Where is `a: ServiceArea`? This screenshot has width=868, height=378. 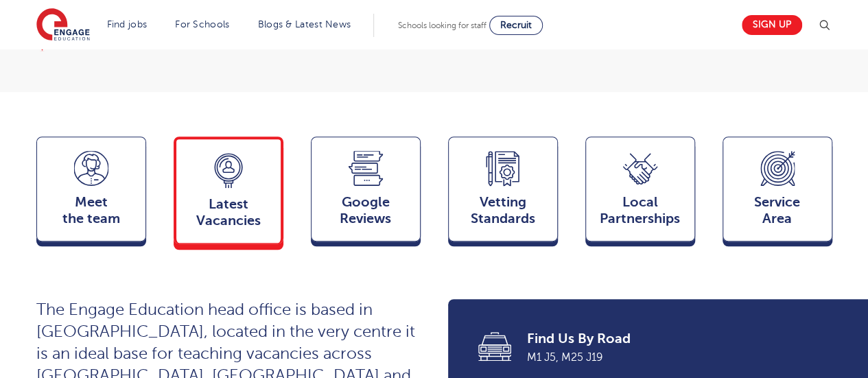 a: ServiceArea is located at coordinates (777, 192).